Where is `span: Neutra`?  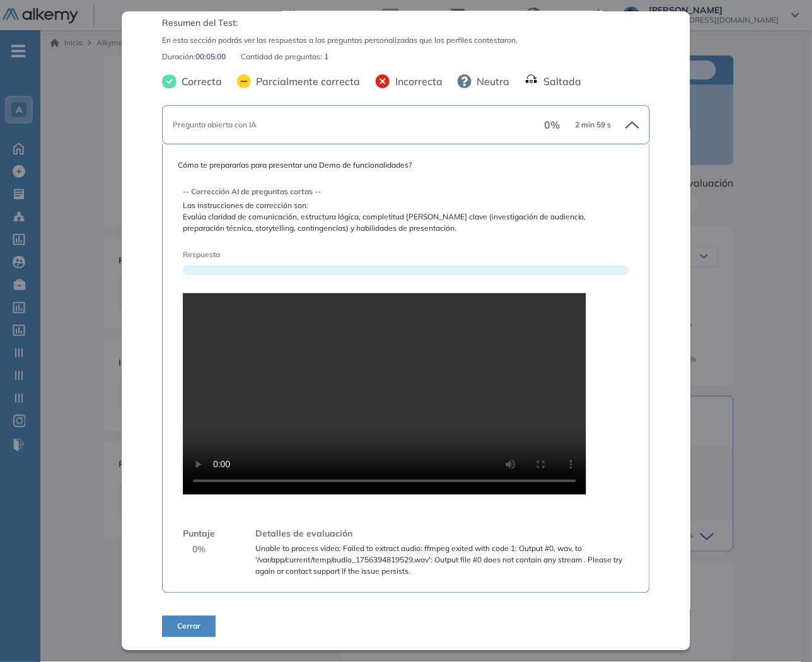 span: Neutra is located at coordinates (491, 81).